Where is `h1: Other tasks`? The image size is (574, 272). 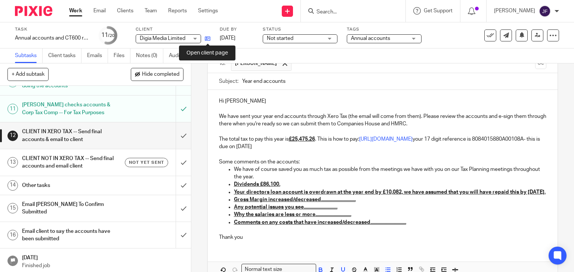
h1: Other tasks is located at coordinates (71, 186).